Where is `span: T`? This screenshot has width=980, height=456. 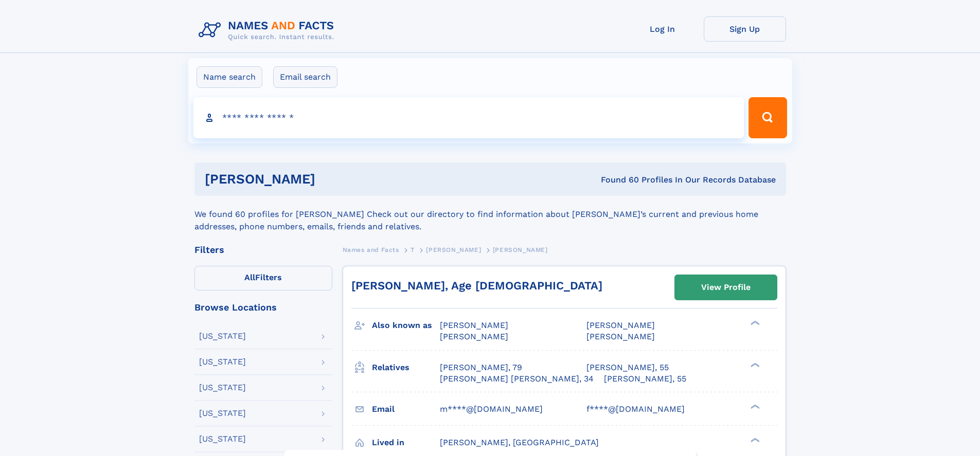 span: T is located at coordinates (413, 250).